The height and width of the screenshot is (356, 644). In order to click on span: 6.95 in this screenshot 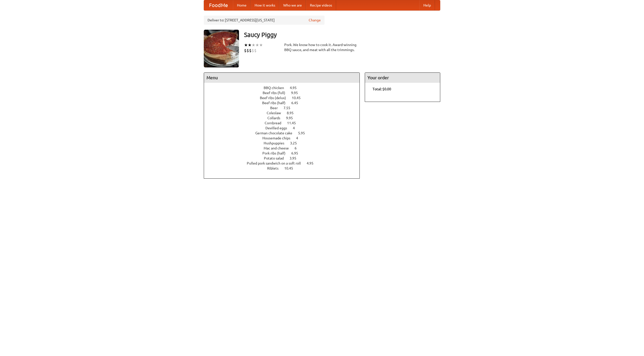, I will do `click(297, 153)`.